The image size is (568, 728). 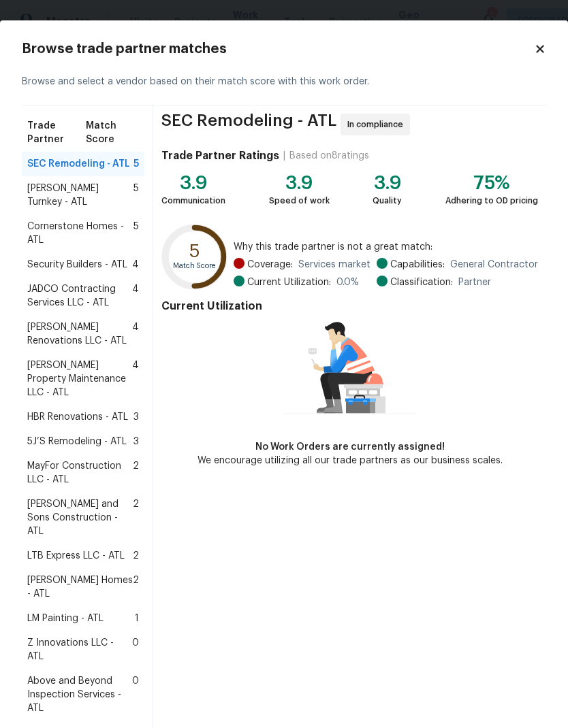 I want to click on span: Partner, so click(x=474, y=283).